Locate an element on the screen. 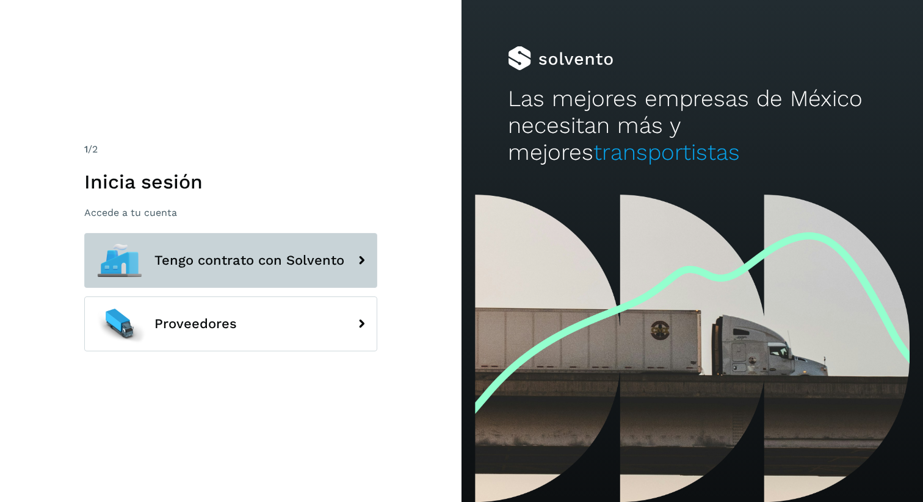 The height and width of the screenshot is (502, 923). div: /2 is located at coordinates (231, 150).